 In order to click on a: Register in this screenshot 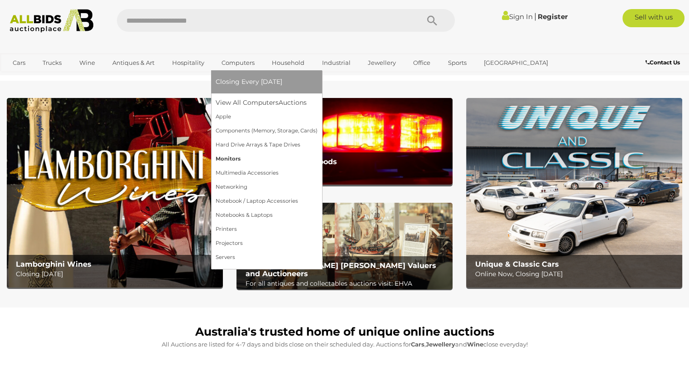, I will do `click(552, 16)`.